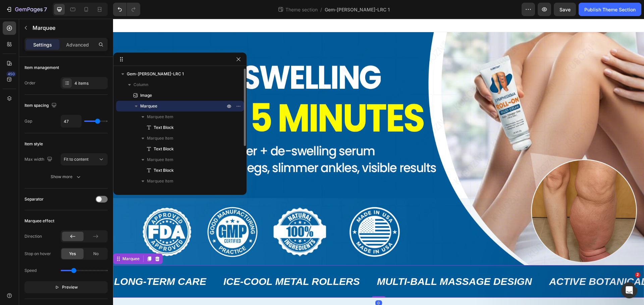  Describe the element at coordinates (489, 262) in the screenshot. I see `strong: Active Botanicals` at that location.